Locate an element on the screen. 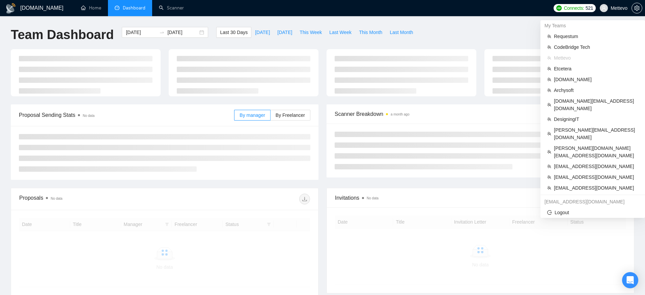  span: to is located at coordinates (162, 32).